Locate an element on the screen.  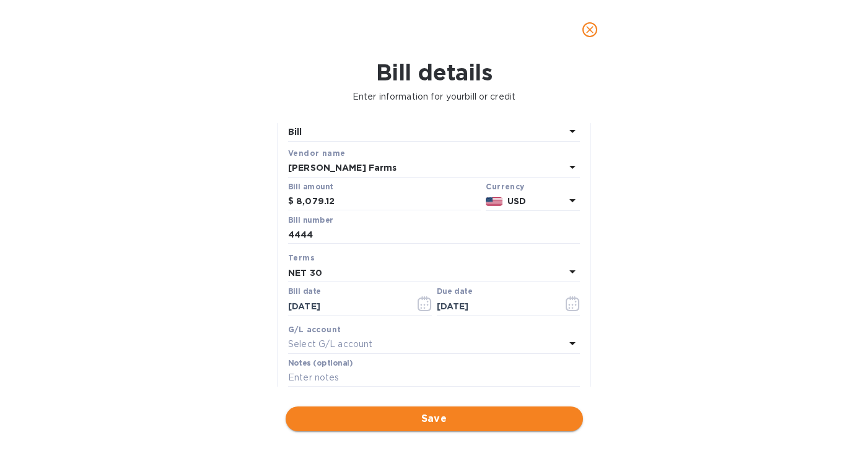
label: Bill number is located at coordinates (310, 220).